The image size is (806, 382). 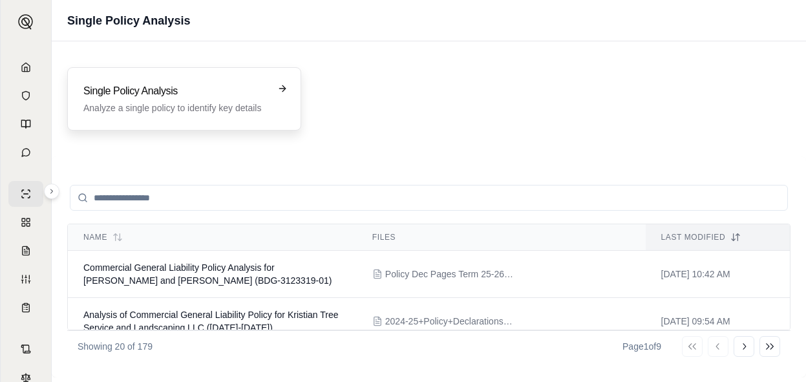 I want to click on h3: Single Policy Analysis, so click(x=175, y=91).